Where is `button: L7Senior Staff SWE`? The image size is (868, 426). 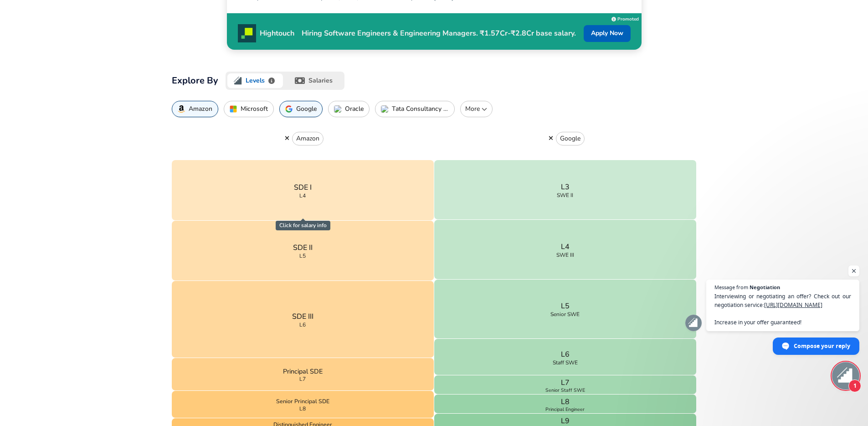 button: L7Senior Staff SWE is located at coordinates (565, 385).